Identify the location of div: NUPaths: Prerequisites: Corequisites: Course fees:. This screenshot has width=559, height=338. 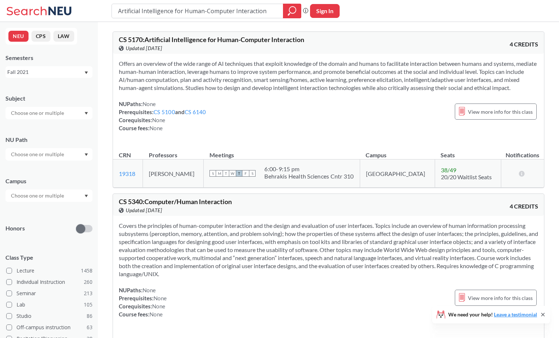
(143, 302).